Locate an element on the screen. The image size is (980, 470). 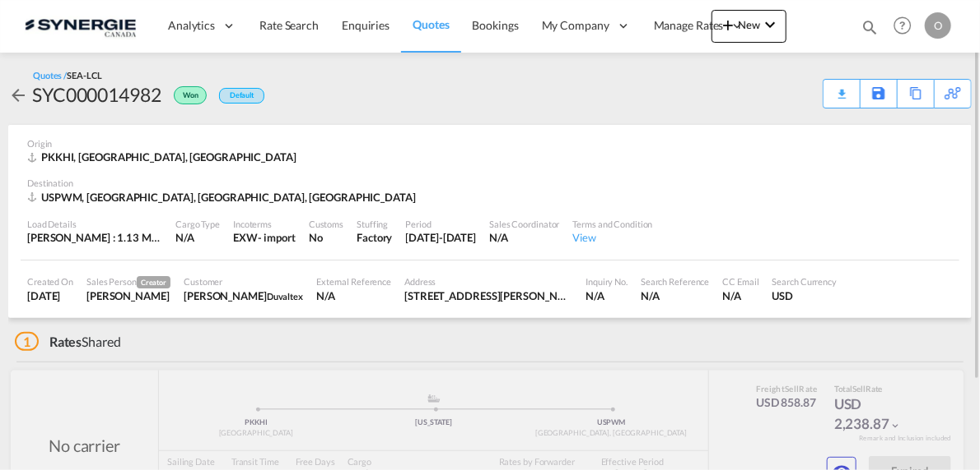
div: Destination is located at coordinates (490, 183).